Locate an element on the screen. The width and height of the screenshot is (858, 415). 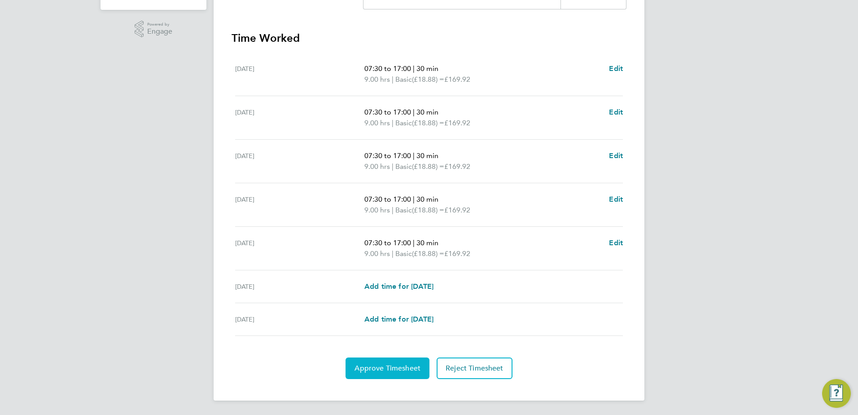
span: Engage is located at coordinates (160, 31).